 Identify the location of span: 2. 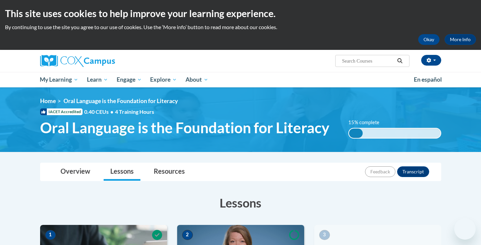
(188, 235).